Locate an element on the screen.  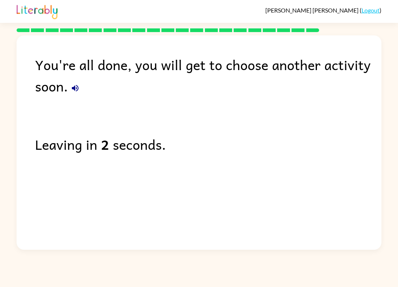
img: Literably is located at coordinates (37, 11).